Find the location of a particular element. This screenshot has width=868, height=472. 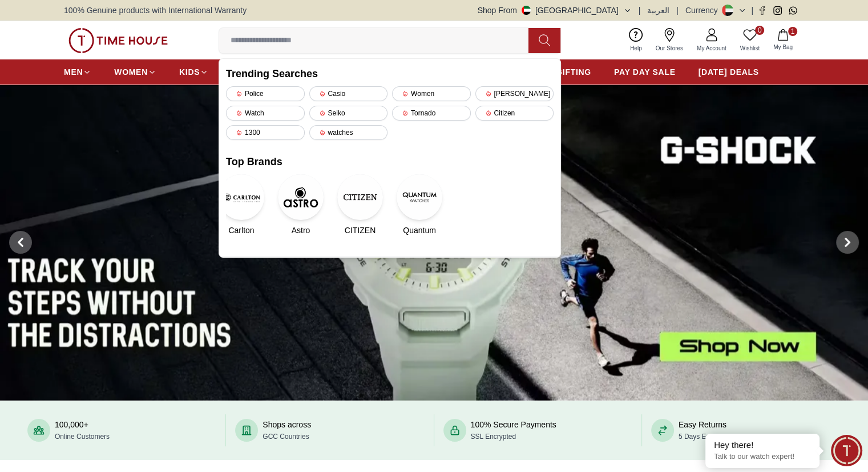

div: Police is located at coordinates (266, 94).